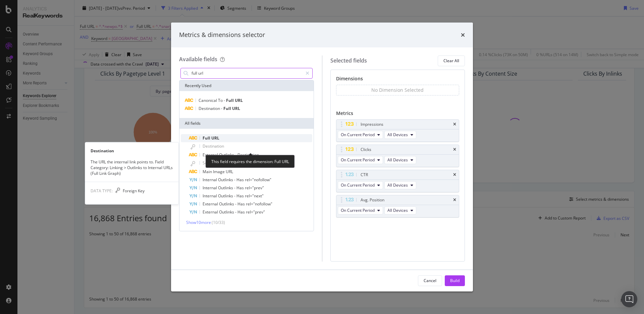 This screenshot has width=644, height=314. Describe the element at coordinates (209, 163) in the screenshot. I see `span: Source` at that location.